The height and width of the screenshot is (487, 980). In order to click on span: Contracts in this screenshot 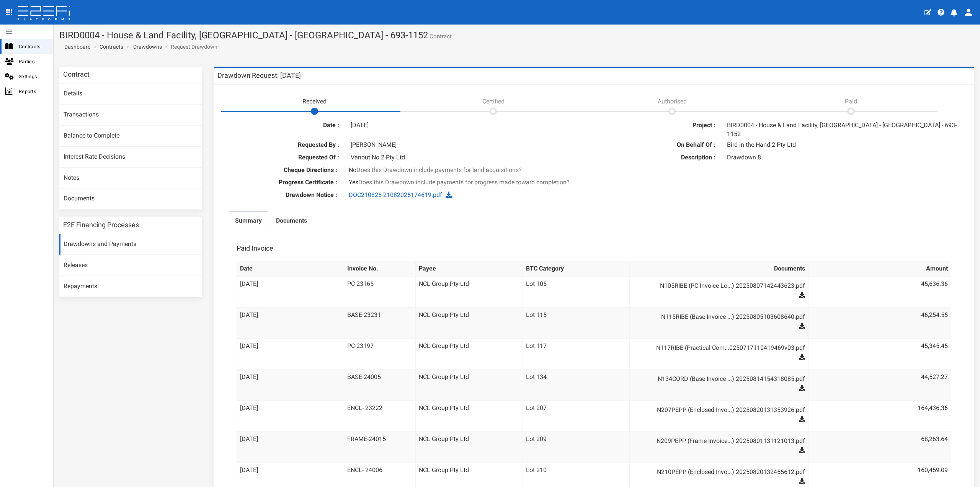, I will do `click(33, 46)`.